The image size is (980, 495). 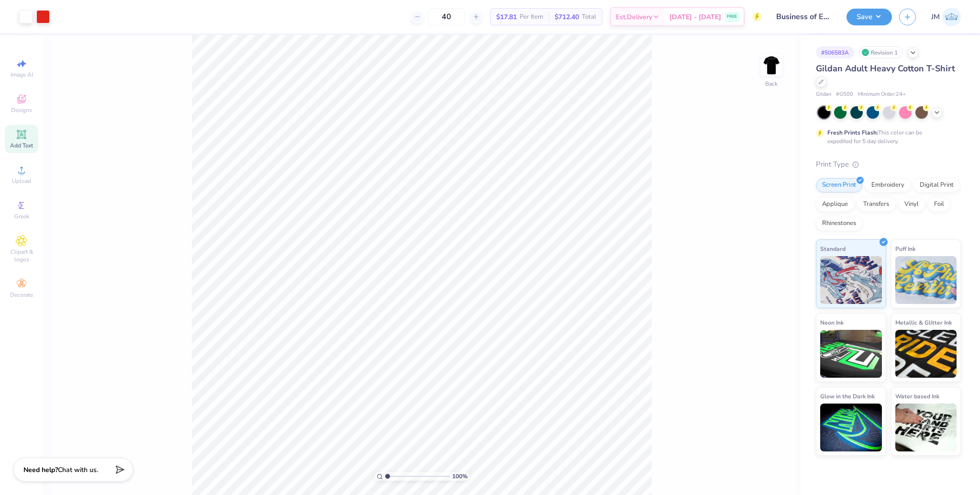 I want to click on div: Embroidery, so click(x=888, y=185).